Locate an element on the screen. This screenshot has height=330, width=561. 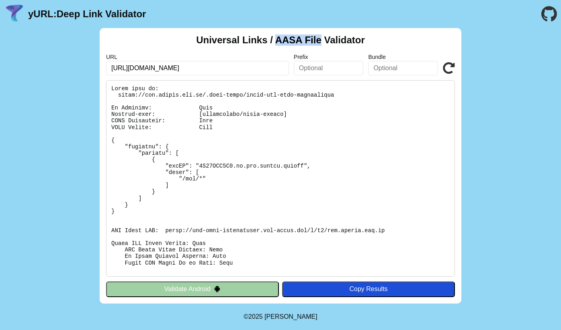
button: Validate Android is located at coordinates (192, 289).